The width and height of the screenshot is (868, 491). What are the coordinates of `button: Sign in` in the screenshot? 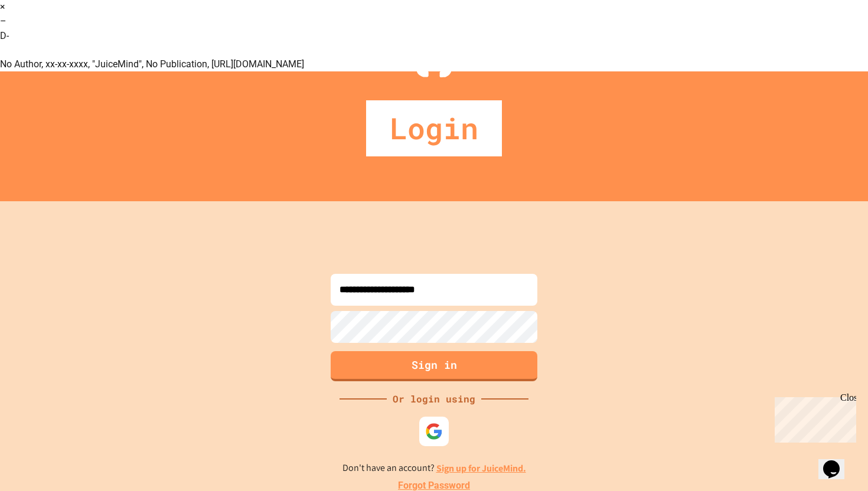 It's located at (434, 366).